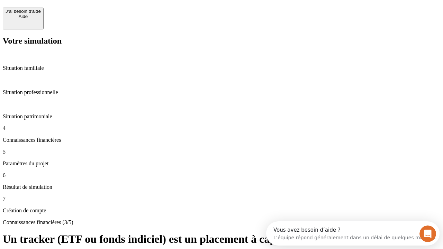  Describe the element at coordinates (23, 18) in the screenshot. I see `button: J’ai besoin d'aideAide` at that location.